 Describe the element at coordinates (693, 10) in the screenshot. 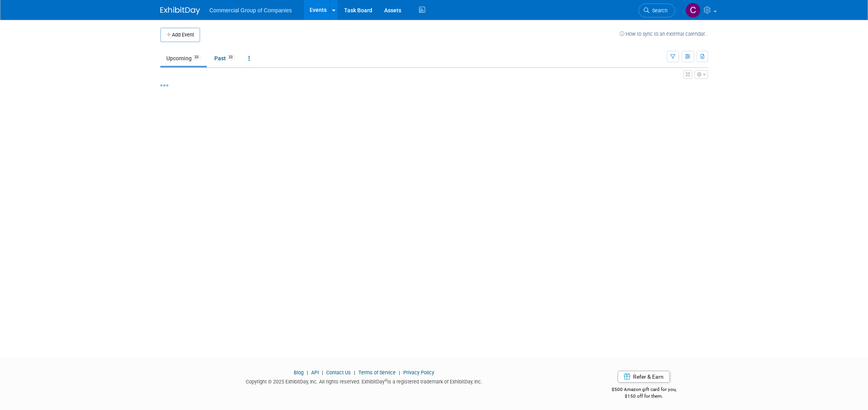

I see `img: Cole Mattern` at that location.